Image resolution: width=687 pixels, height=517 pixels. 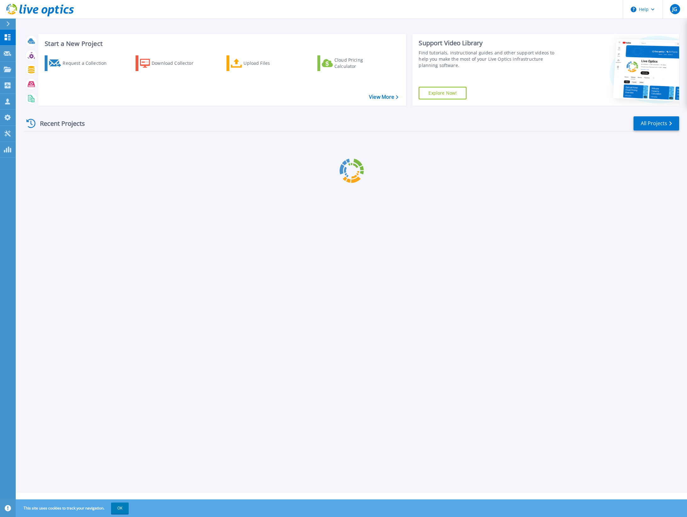 I want to click on a: Download Collector, so click(x=170, y=63).